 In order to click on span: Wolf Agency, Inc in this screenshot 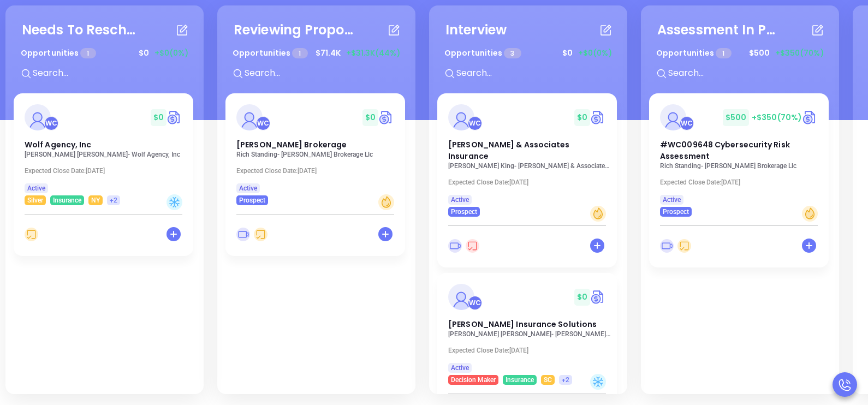, I will do `click(58, 145)`.